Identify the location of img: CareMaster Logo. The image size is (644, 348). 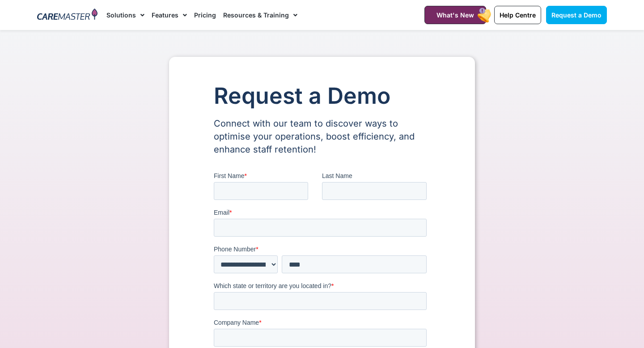
(67, 15).